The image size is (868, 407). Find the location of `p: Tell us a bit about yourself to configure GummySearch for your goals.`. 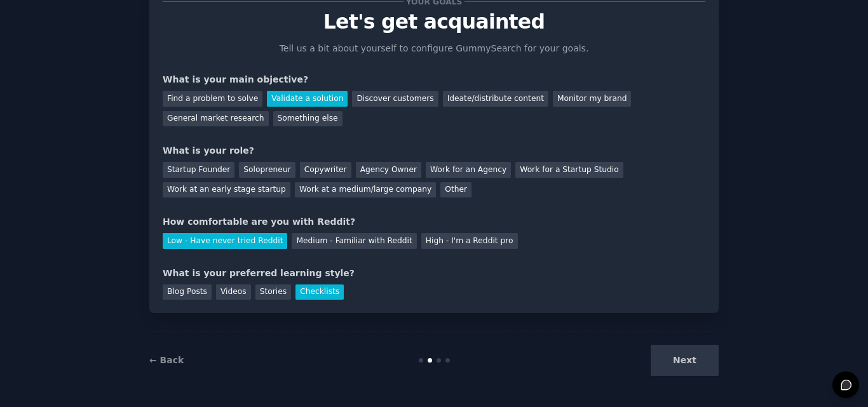

p: Tell us a bit about yourself to configure GummySearch for your goals. is located at coordinates (434, 48).